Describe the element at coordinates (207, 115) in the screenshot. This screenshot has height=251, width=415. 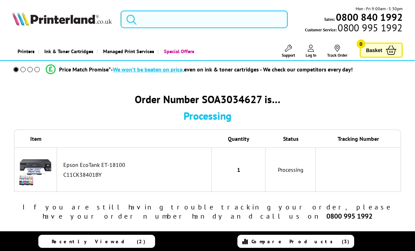
I see `div: Processing` at that location.